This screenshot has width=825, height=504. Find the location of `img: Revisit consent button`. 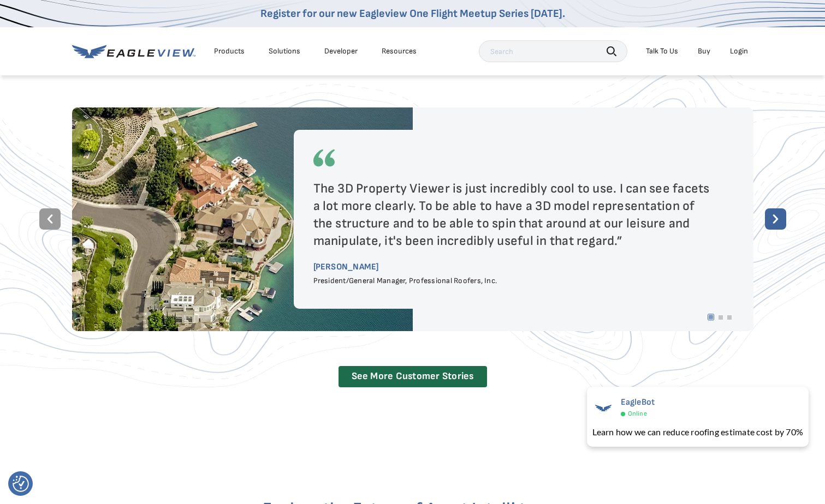

img: Revisit consent button is located at coordinates (21, 484).